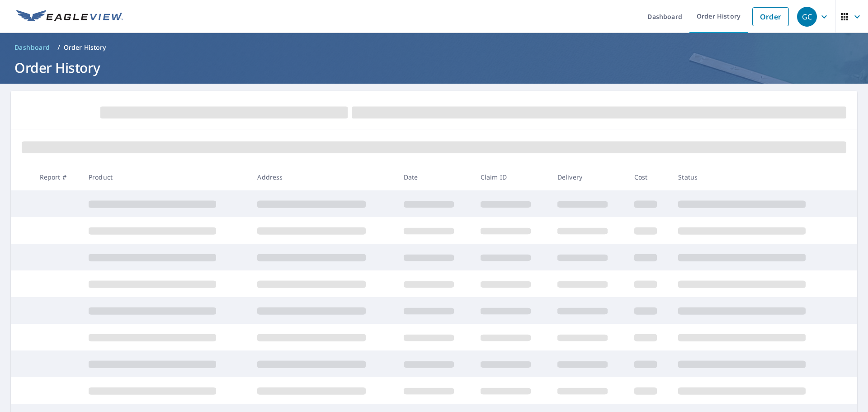 Image resolution: width=868 pixels, height=412 pixels. What do you see at coordinates (32, 47) in the screenshot?
I see `span: Dashboard` at bounding box center [32, 47].